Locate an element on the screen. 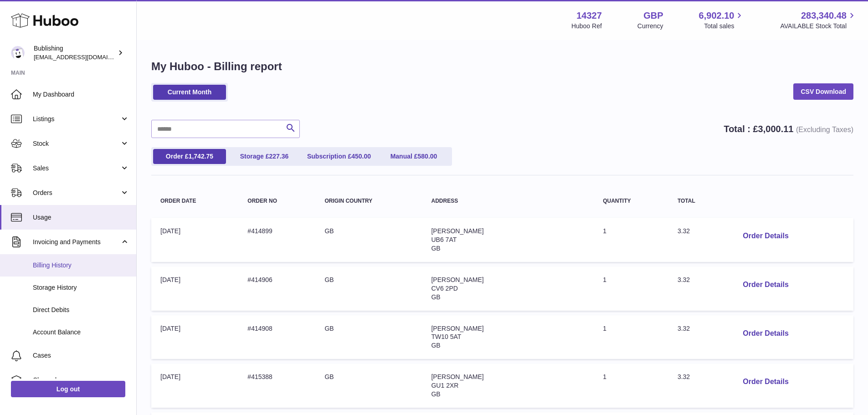  span: 6,902.10 is located at coordinates (717, 15).